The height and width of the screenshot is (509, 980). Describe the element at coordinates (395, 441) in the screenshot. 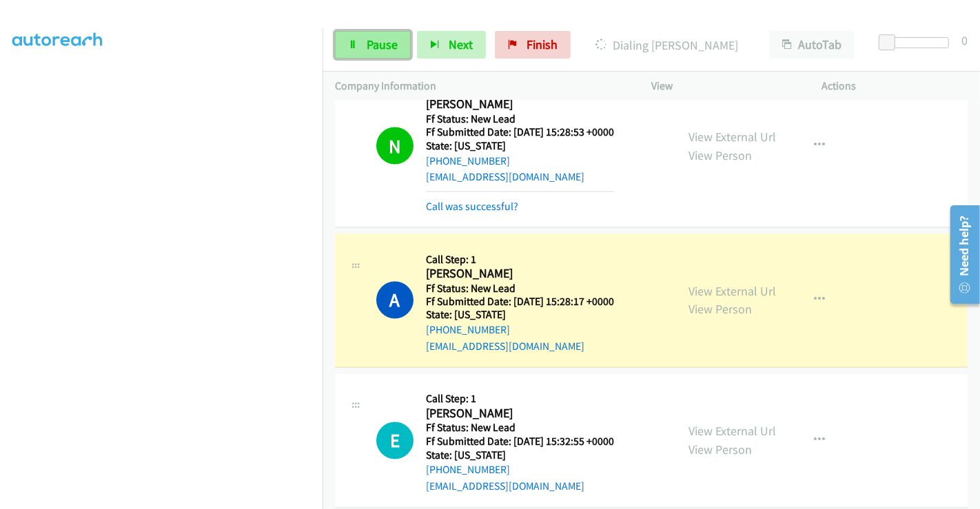

I see `h1: E` at that location.